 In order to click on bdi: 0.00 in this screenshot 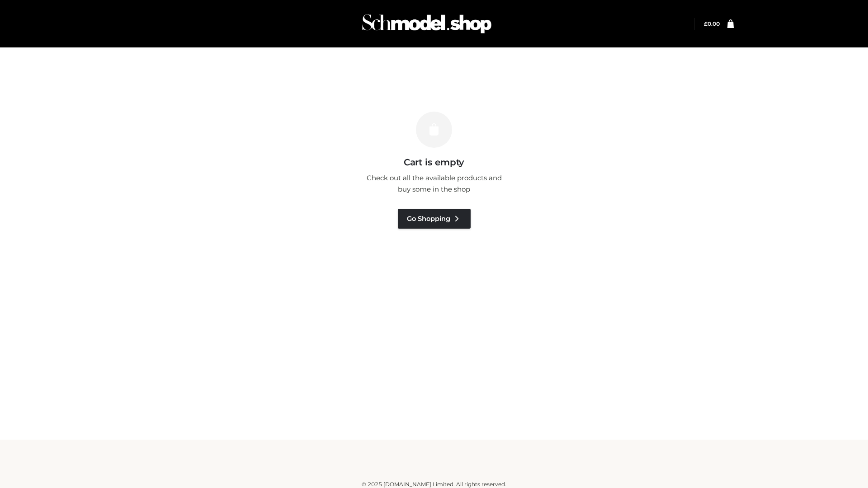, I will do `click(711, 23)`.